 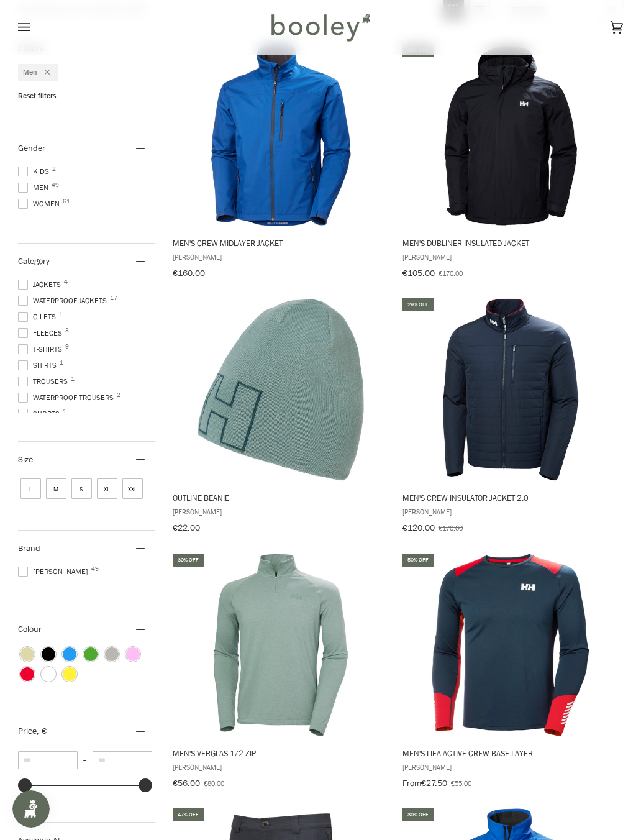 What do you see at coordinates (510, 135) in the screenshot?
I see `img: Helly Hansen Men's Dubliner Insulated Jacket Navy - Booley Galway` at bounding box center [510, 135].